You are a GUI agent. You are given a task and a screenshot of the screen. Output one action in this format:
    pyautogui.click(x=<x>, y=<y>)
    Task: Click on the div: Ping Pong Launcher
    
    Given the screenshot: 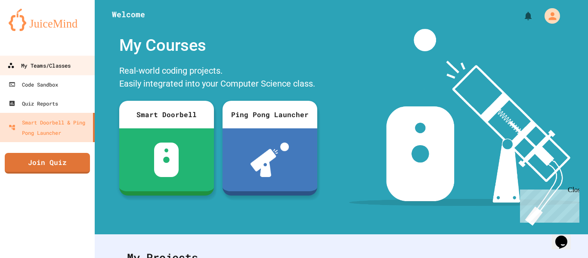 What is the action you would take?
    pyautogui.click(x=270, y=114)
    